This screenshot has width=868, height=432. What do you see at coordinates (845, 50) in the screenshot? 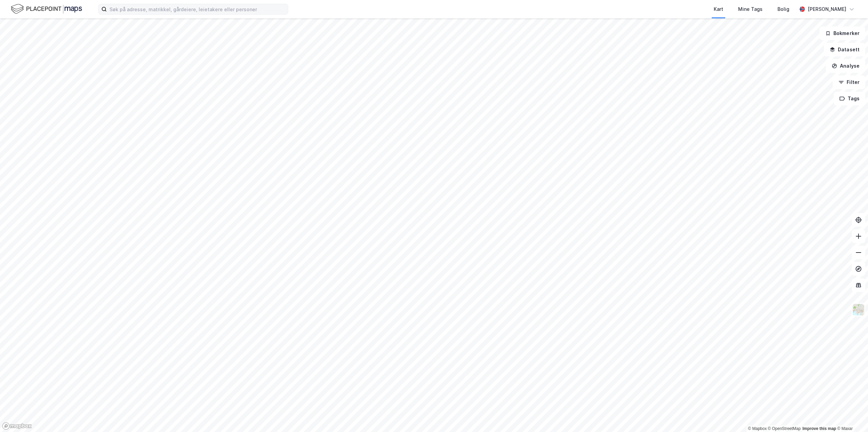
I see `button: Datasett` at bounding box center [845, 50].